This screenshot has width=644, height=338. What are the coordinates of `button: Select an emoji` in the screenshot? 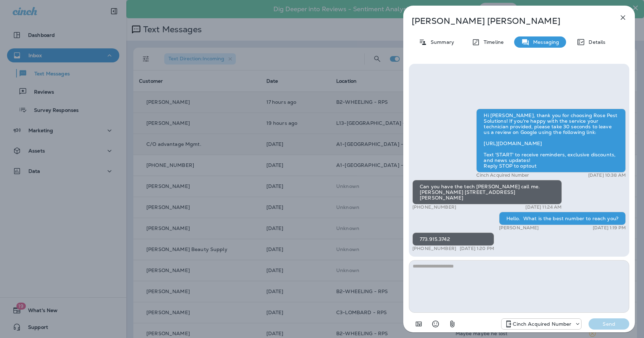 It's located at (436, 324).